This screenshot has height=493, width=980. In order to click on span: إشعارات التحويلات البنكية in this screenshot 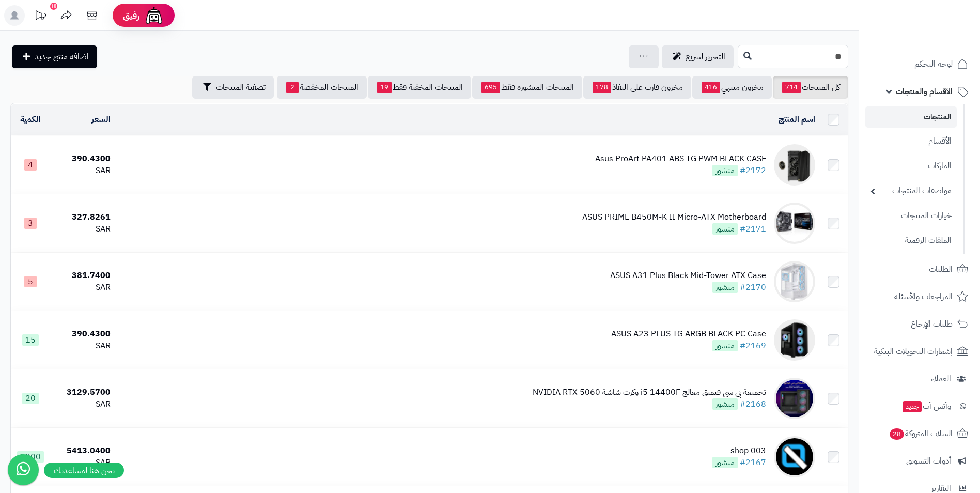, I will do `click(913, 351)`.